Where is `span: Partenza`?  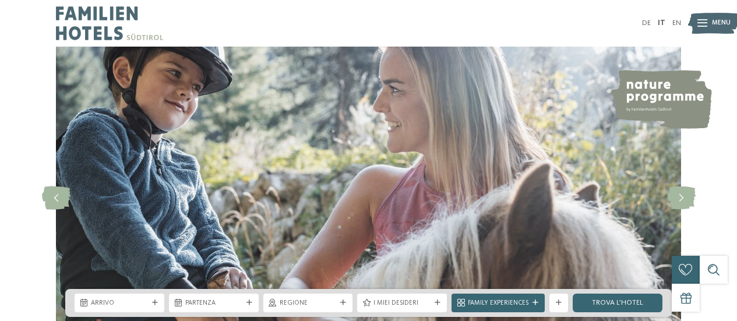
span: Partenza is located at coordinates (214, 304).